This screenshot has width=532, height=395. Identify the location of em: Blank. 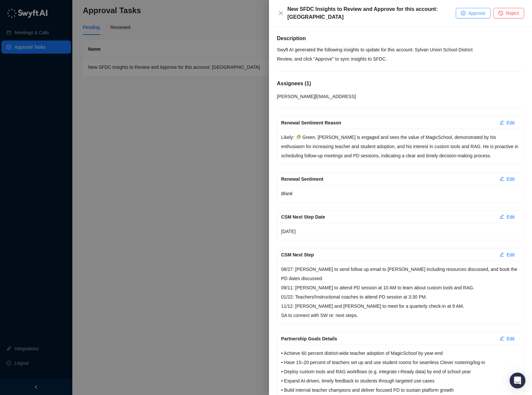
(287, 194).